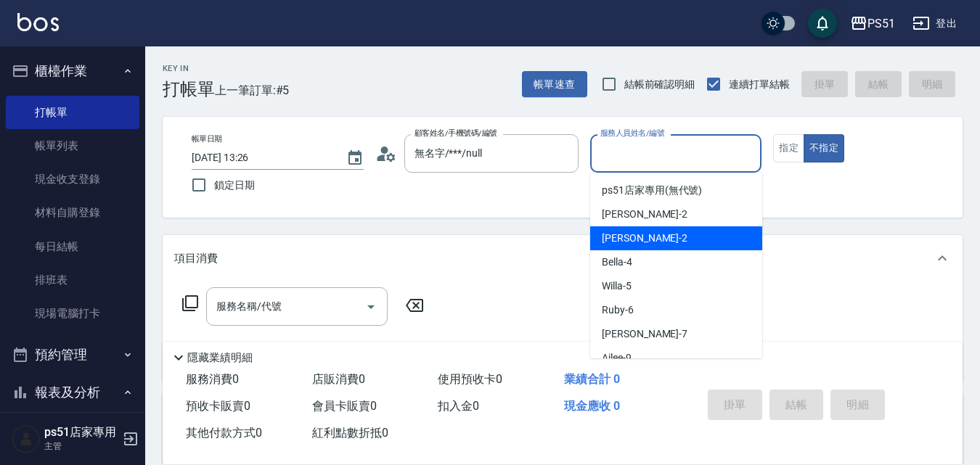  I want to click on input: YYYY/MM/DD hh:mm, so click(262, 158).